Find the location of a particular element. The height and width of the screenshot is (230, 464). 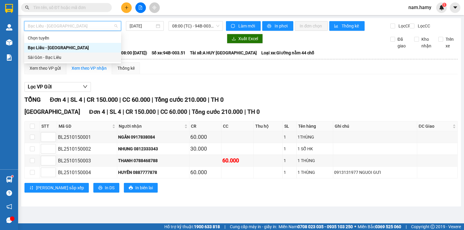

button: printerIn biên lai is located at coordinates (141, 188).